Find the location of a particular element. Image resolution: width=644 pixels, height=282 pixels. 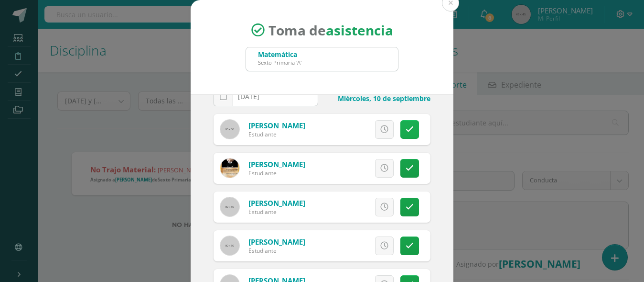

h4: Miércoles, 10 de septiembre is located at coordinates (378, 98).